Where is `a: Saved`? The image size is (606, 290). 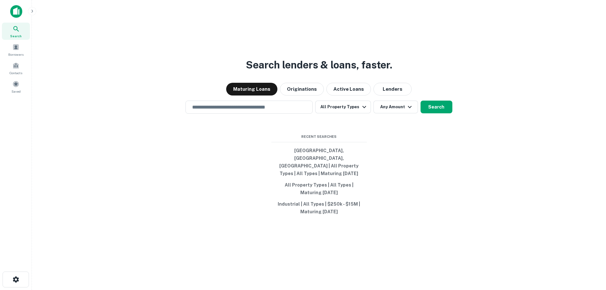
a: Saved is located at coordinates (16, 87).